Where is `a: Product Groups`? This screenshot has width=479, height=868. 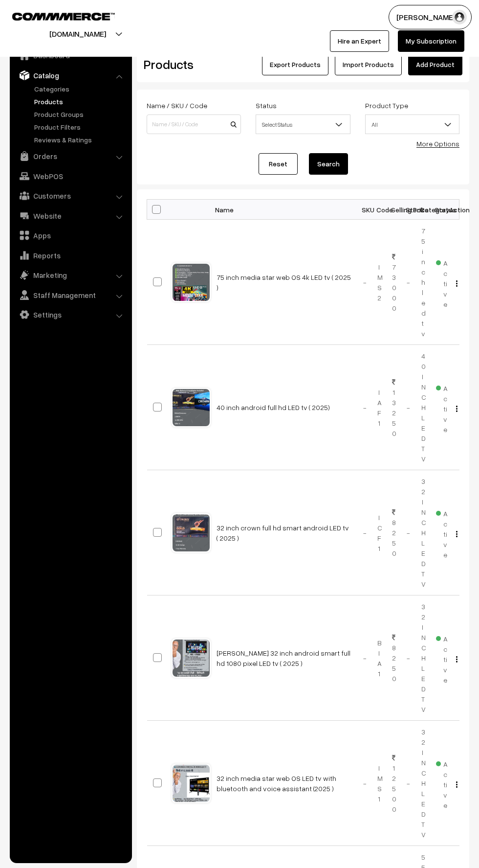
a: Product Groups is located at coordinates (81, 114).